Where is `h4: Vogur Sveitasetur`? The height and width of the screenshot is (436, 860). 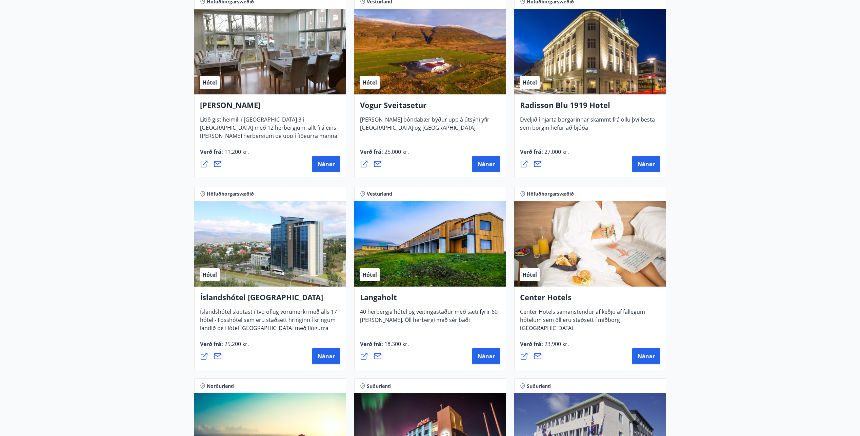
h4: Vogur Sveitasetur is located at coordinates (430, 108).